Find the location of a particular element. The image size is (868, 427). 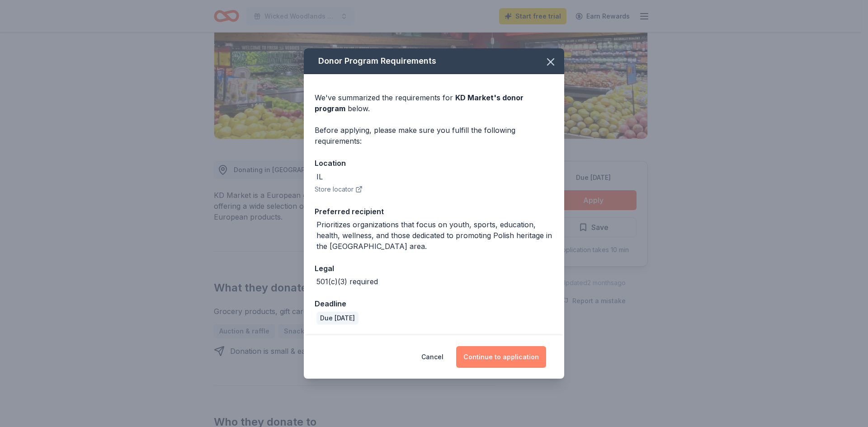

div: Preferred recipient is located at coordinates (434, 211).